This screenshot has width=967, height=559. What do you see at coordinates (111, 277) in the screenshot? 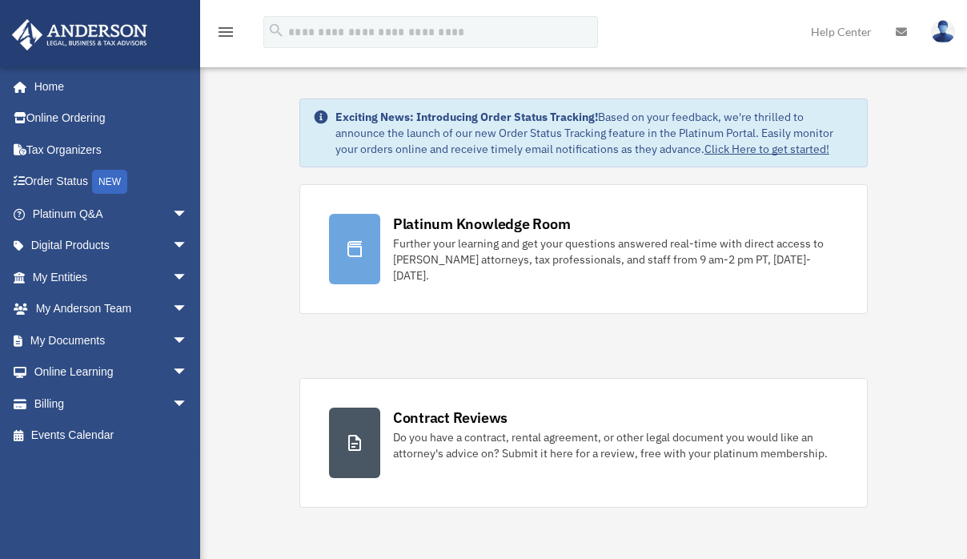
I see `a: My Entitiesarrow_drop_down` at bounding box center [111, 277].